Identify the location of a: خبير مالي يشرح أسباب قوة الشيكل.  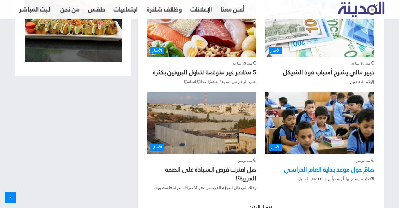
(329, 72).